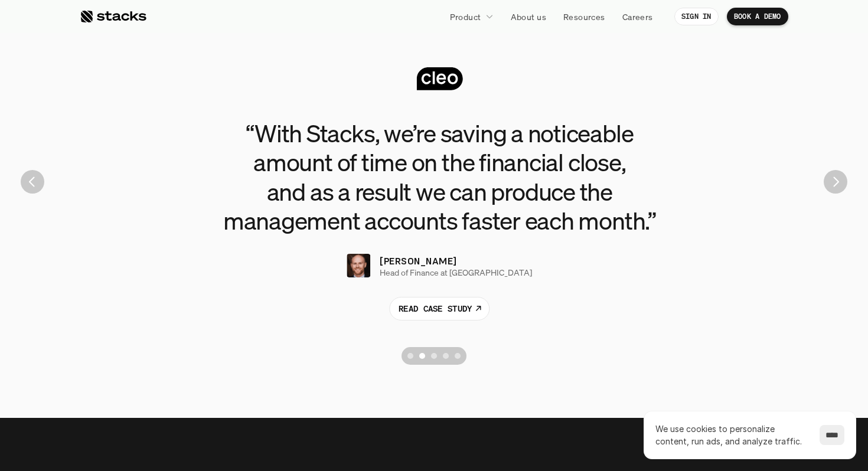 The width and height of the screenshot is (868, 471). I want to click on p: Product, so click(465, 17).